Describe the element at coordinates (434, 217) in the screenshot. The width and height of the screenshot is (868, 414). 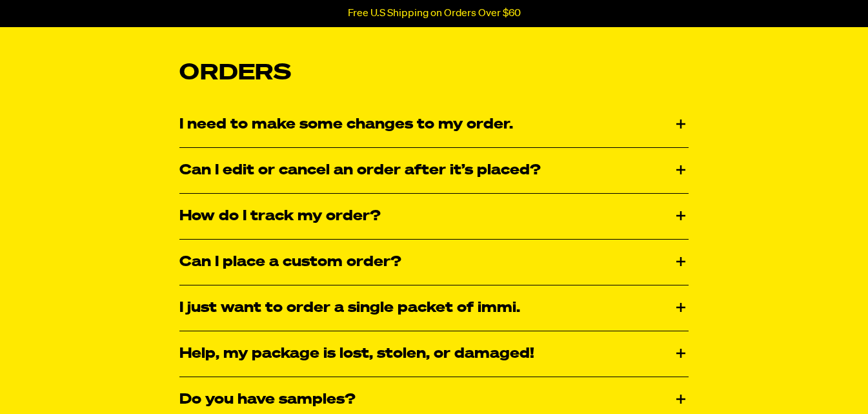
I see `div: How do I track my order?` at that location.